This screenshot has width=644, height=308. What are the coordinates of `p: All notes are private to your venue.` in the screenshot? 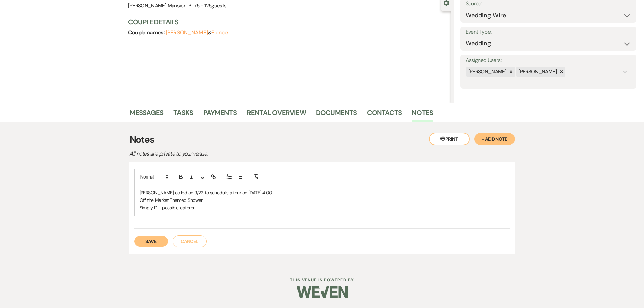 It's located at (248, 154).